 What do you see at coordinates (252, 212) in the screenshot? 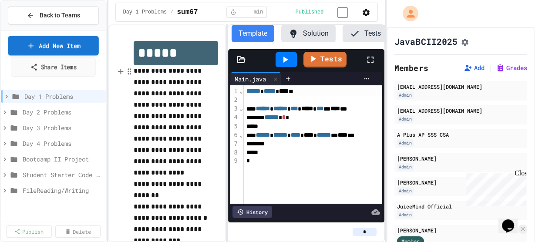
I see `div: History` at bounding box center [252, 212].